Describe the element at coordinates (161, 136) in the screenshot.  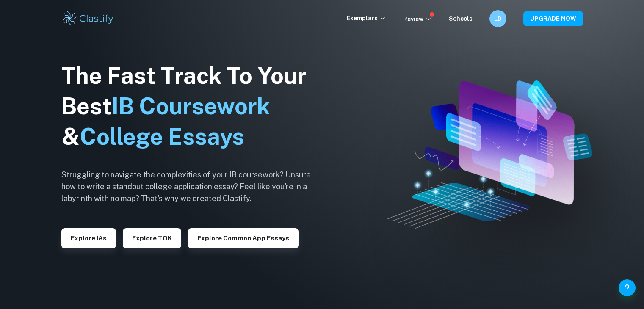
I see `span: College Essays` at that location.